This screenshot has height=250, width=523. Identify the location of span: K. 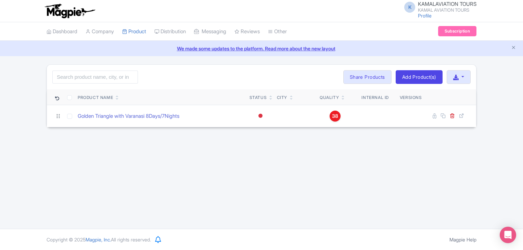
(410, 7).